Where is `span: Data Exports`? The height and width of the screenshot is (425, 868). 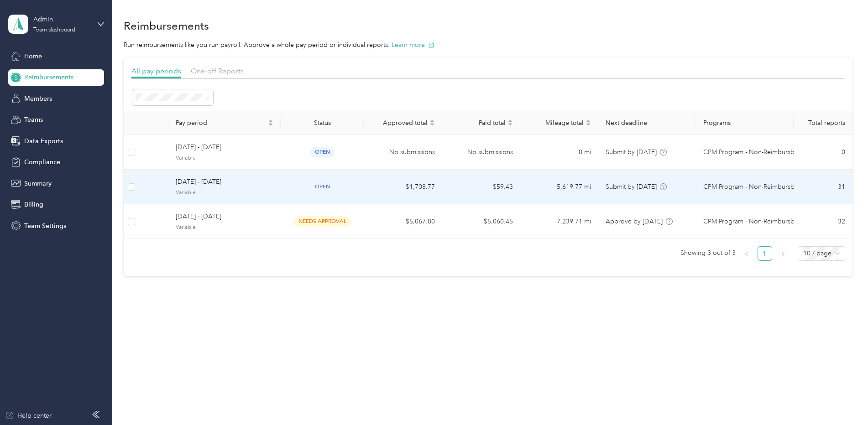
span: Data Exports is located at coordinates (43, 141).